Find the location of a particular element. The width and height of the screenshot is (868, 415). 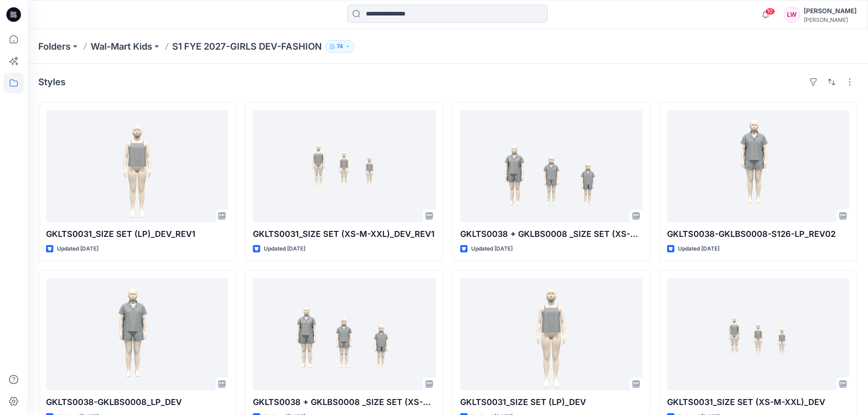

p: Wal-Mart Kids is located at coordinates (121, 47).